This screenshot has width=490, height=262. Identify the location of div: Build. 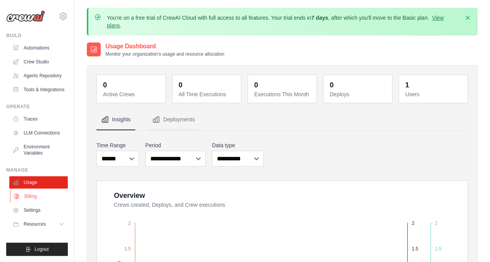
(37, 36).